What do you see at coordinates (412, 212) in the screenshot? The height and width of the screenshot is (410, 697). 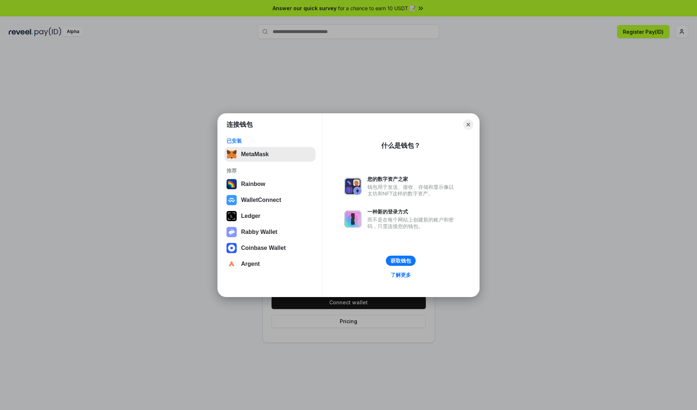 I see `div: 一种新的登录方式` at bounding box center [412, 212].